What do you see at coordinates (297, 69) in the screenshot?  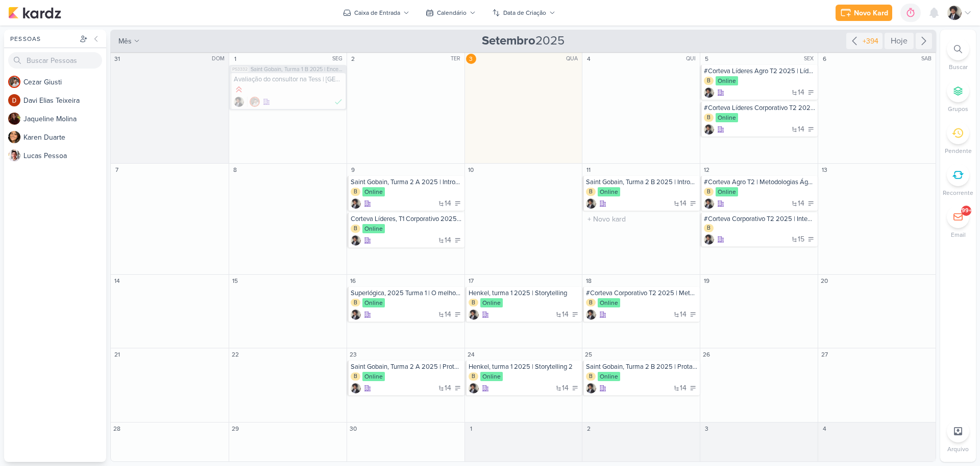 I see `span: Saint Gobain, Turma 1 B 2025 | Encerramento` at bounding box center [297, 69].